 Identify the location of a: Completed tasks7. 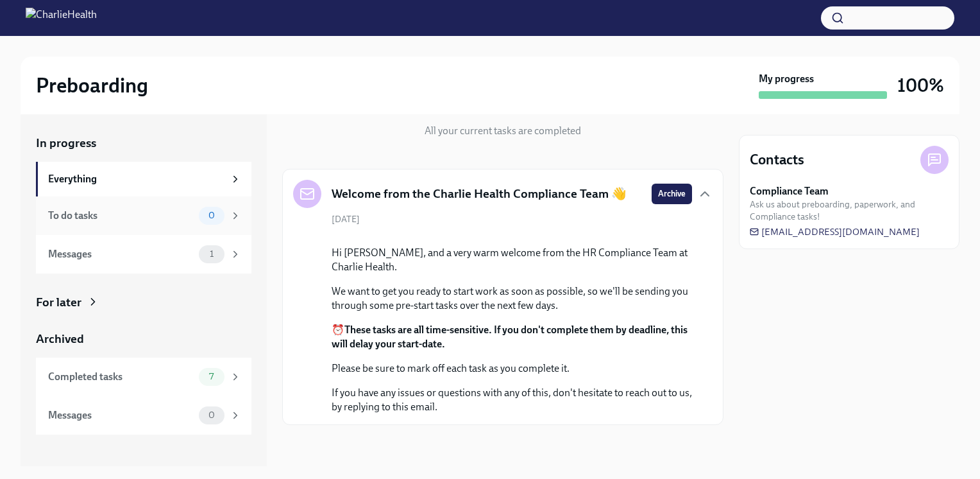
(144, 377).